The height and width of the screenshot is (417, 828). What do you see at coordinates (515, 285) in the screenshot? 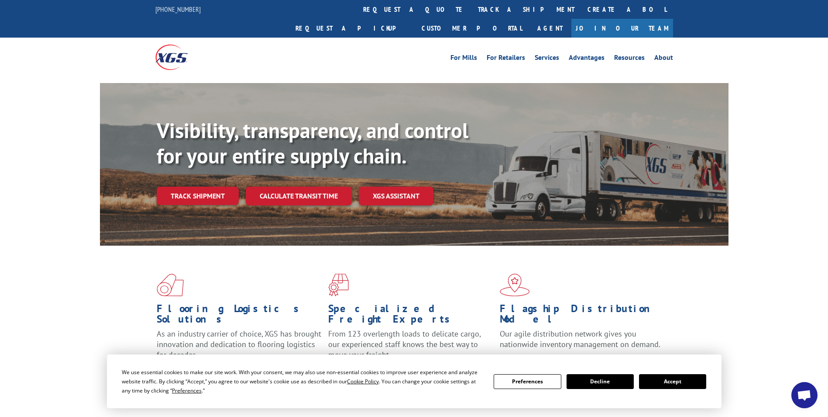
I see `img: xgs-icon-flagship-distribution-model-red` at bounding box center [515, 285].